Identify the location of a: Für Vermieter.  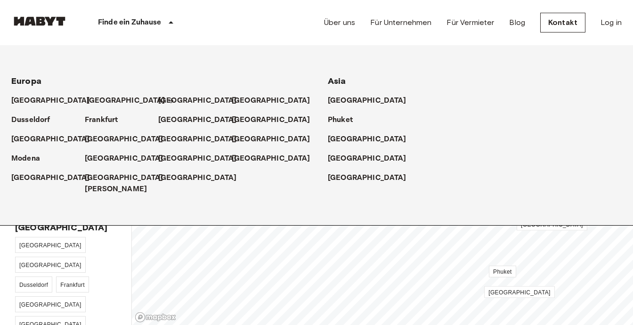
(470, 23).